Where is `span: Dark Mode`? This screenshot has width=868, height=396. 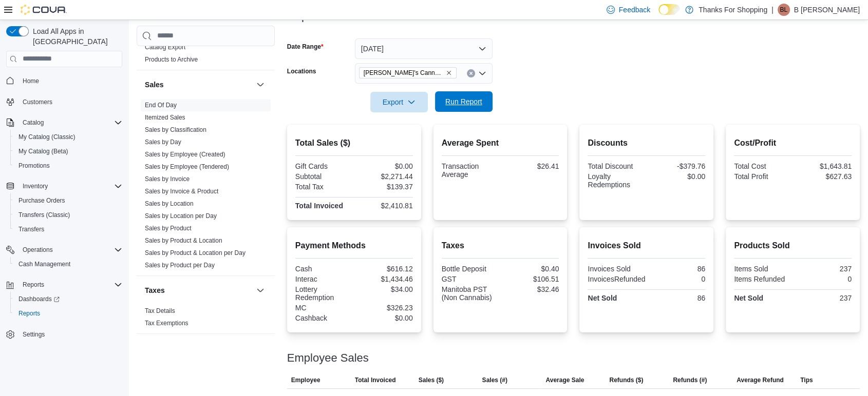
span: Dark Mode is located at coordinates (658, 15).